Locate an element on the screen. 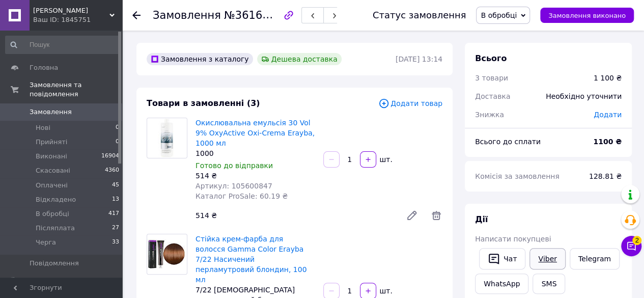 This screenshot has width=644, height=298. span: №361617771 is located at coordinates (260, 15).